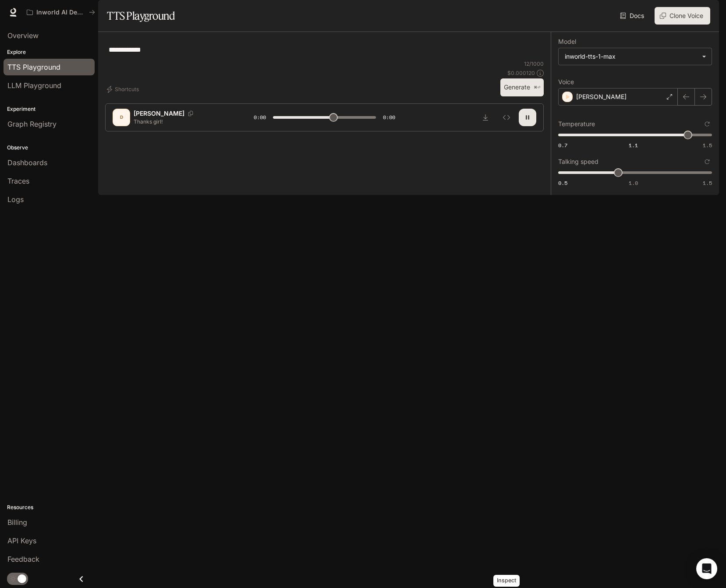  What do you see at coordinates (534, 64) in the screenshot?
I see `p: 12 / 1000` at bounding box center [534, 64].